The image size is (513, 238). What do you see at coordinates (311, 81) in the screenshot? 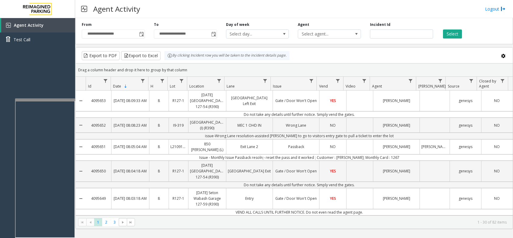
I see `a: Issue Filter Menu` at bounding box center [311, 81].